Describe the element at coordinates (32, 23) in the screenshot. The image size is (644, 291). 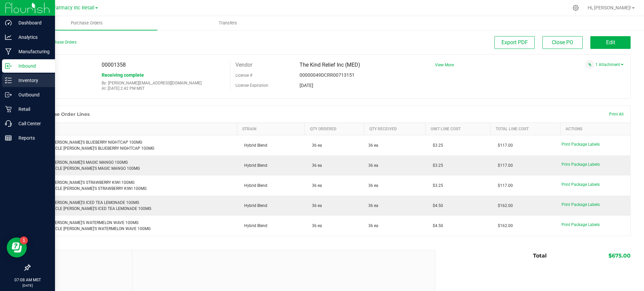
I see `p: Dashboard` at that location.